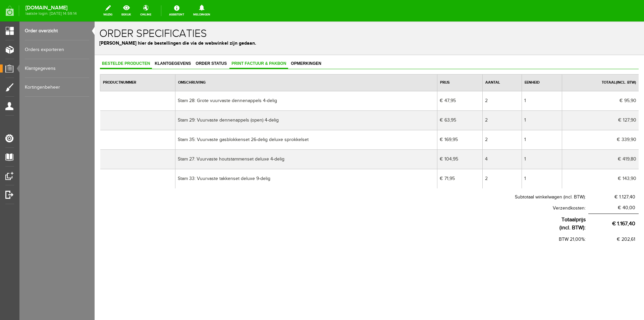 The height and width of the screenshot is (320, 644). Describe the element at coordinates (365, 157) in the screenshot. I see `td: € 71,95` at that location.